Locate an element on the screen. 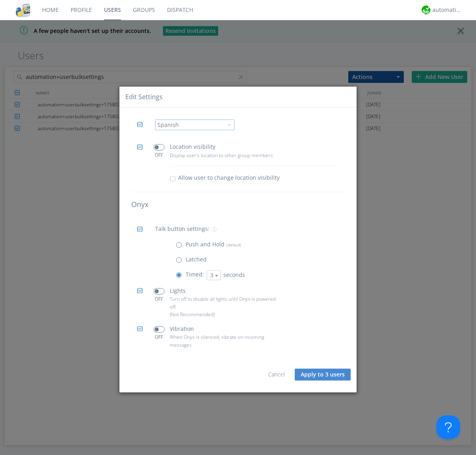 Image resolution: width=476 pixels, height=455 pixels. h4: Onyx is located at coordinates (238, 205).